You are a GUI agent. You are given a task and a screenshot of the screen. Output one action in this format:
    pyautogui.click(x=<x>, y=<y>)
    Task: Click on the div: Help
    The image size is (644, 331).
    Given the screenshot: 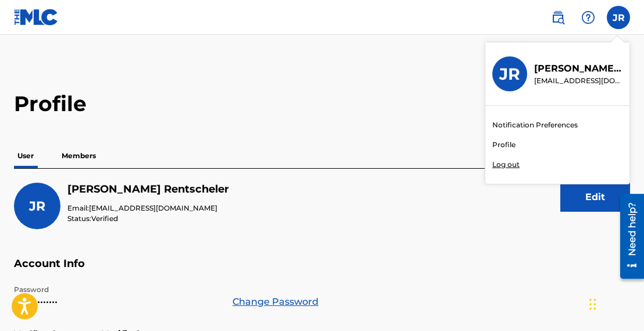 What is the action you would take?
    pyautogui.click(x=589, y=18)
    